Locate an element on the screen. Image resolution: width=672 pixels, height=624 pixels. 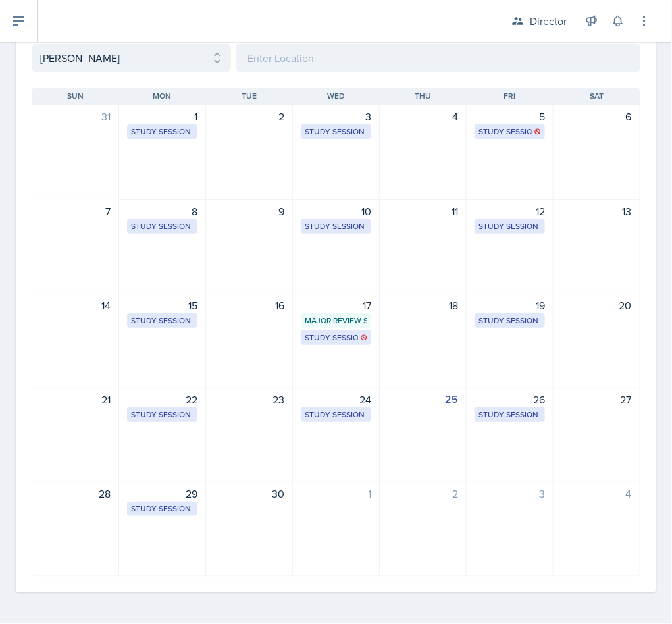
div: 10 is located at coordinates (336, 211).